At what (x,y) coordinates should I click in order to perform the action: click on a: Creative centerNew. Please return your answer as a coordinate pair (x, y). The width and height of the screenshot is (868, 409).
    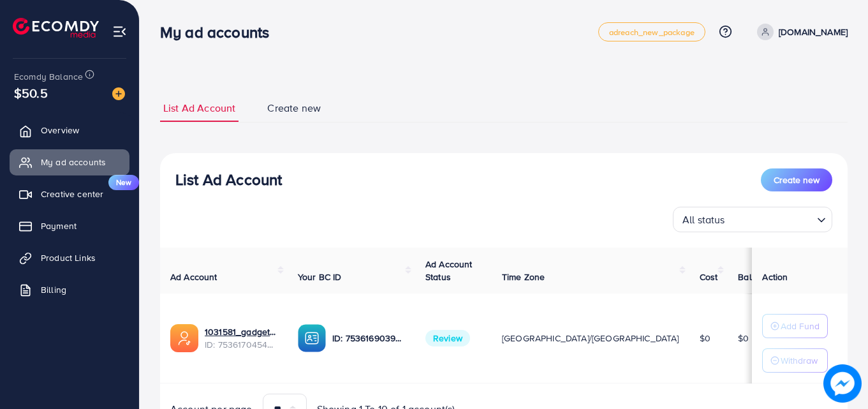
    Looking at the image, I should click on (69, 194).